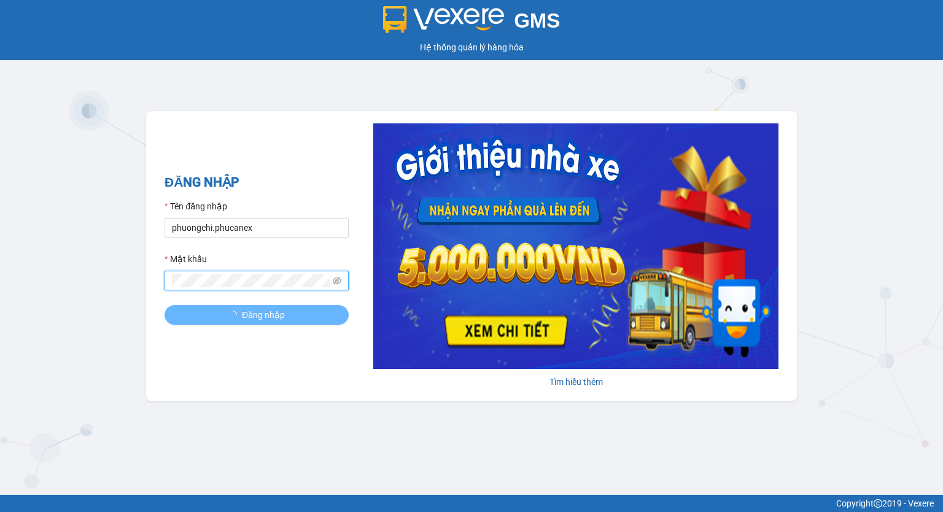 This screenshot has width=943, height=512. What do you see at coordinates (444, 20) in the screenshot?
I see `img: logo 2` at bounding box center [444, 20].